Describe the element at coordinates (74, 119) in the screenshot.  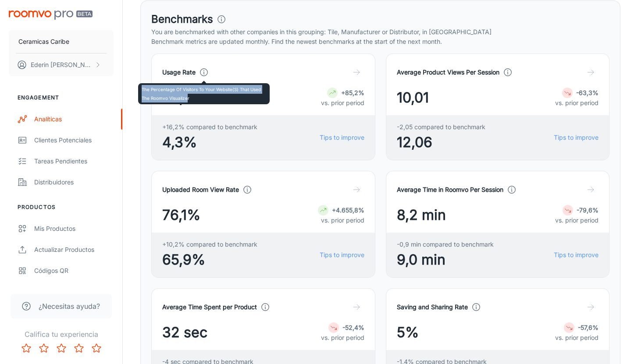
I see `div: Analíticas` at that location.